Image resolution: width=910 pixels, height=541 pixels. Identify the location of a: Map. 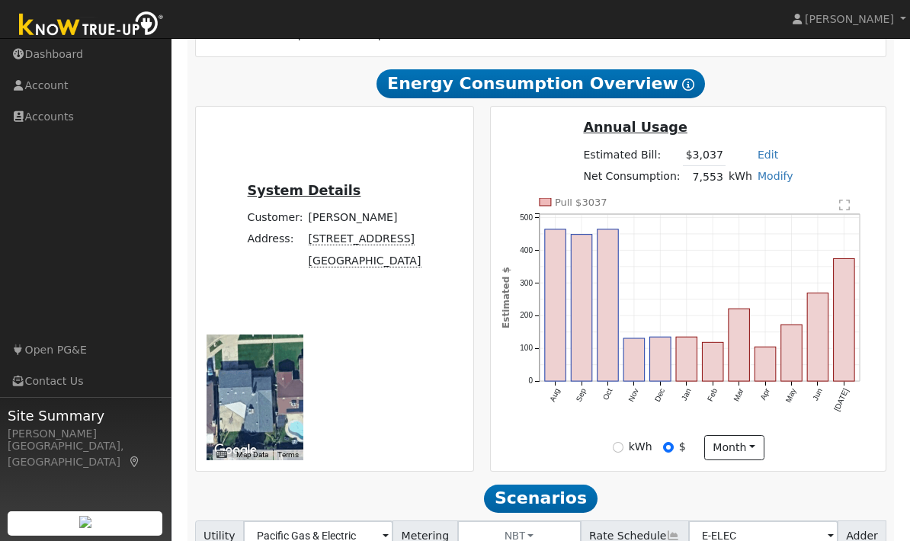
(135, 462).